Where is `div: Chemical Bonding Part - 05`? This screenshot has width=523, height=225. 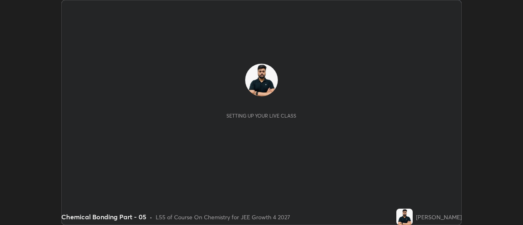
div: Chemical Bonding Part - 05 is located at coordinates (104, 217).